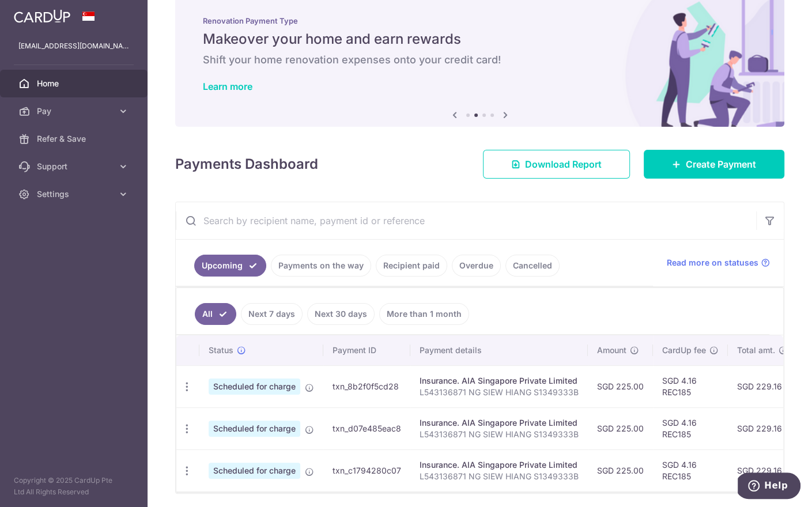  I want to click on a: Upcoming, so click(230, 265).